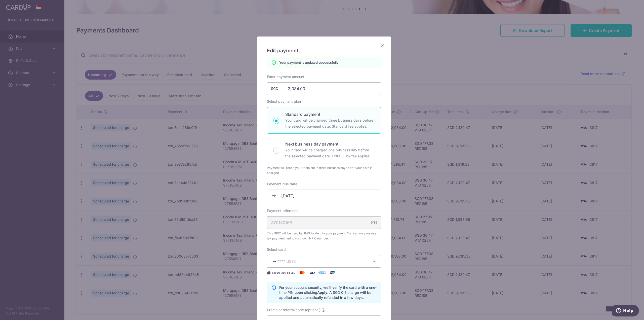 This screenshot has width=644, height=320. What do you see at coordinates (324, 196) in the screenshot?
I see `input: DD / MM / YYYY` at bounding box center [324, 196].